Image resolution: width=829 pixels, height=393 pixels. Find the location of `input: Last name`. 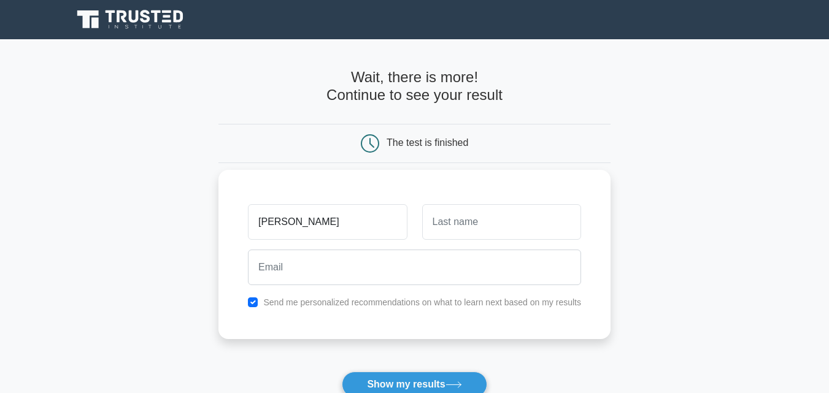

input: Last name is located at coordinates (501, 222).